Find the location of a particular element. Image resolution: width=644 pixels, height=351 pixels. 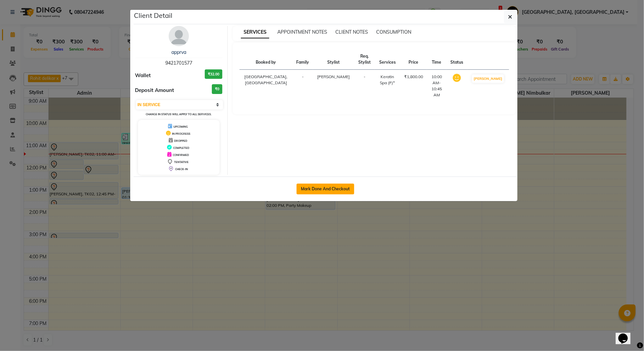

h3: ₹0 is located at coordinates (217, 89).